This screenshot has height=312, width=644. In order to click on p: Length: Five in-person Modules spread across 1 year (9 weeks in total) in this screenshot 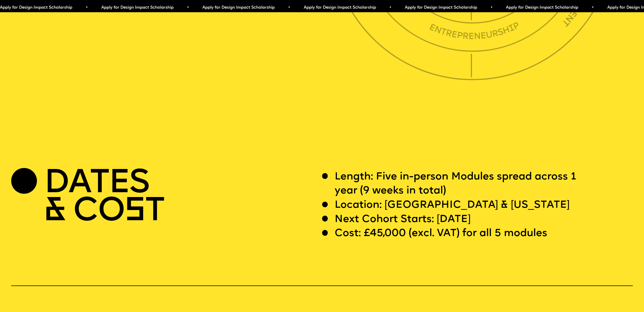, I will do `click(464, 184)`.